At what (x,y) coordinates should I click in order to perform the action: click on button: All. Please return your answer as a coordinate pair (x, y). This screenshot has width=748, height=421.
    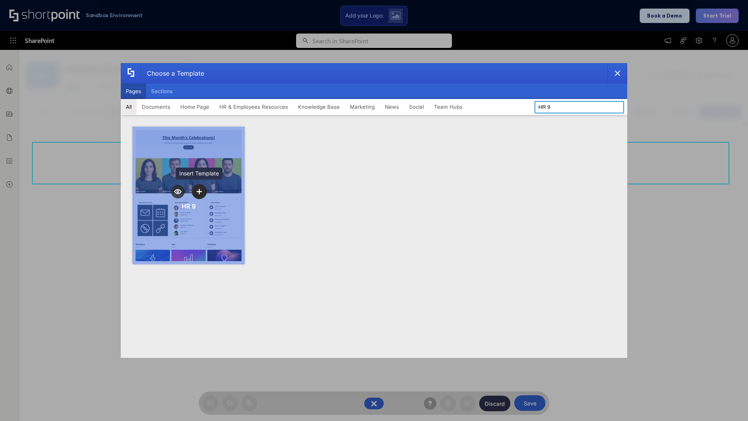
    Looking at the image, I should click on (129, 107).